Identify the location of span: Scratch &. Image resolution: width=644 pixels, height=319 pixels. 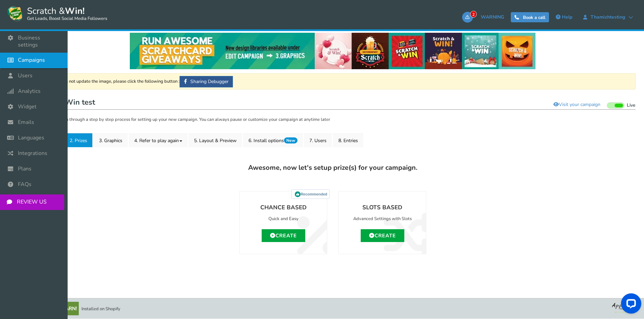
(65, 14).